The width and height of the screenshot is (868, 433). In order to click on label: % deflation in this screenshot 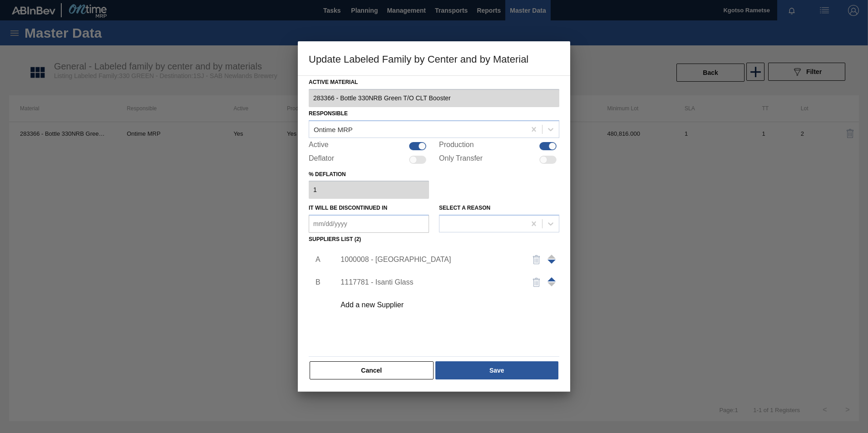, I will do `click(368, 174)`.